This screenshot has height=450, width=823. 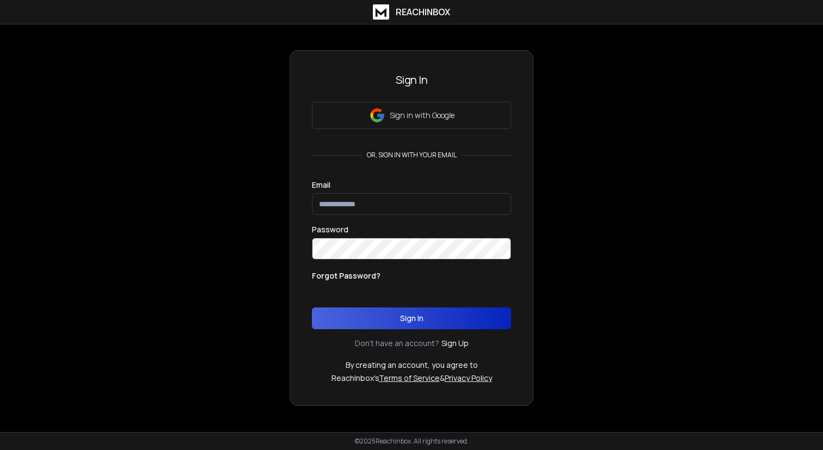 What do you see at coordinates (468, 378) in the screenshot?
I see `a: Privacy Policy` at bounding box center [468, 378].